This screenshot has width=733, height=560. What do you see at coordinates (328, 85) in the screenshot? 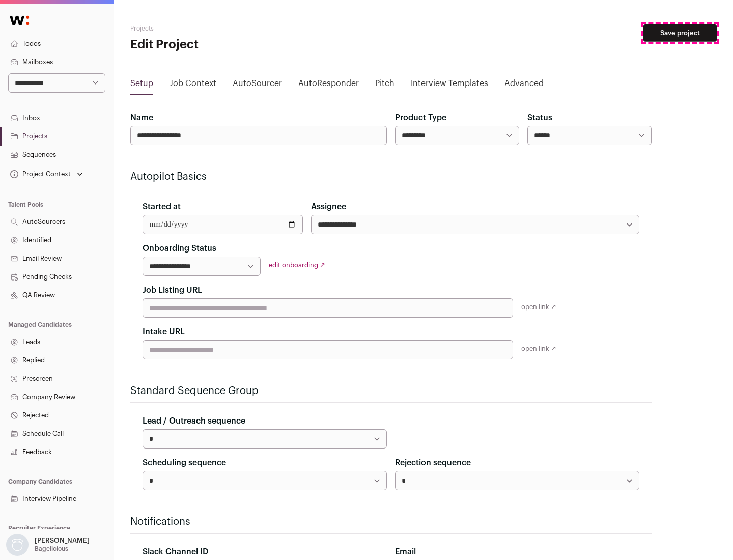
I see `a: AutoResponder` at bounding box center [328, 85].